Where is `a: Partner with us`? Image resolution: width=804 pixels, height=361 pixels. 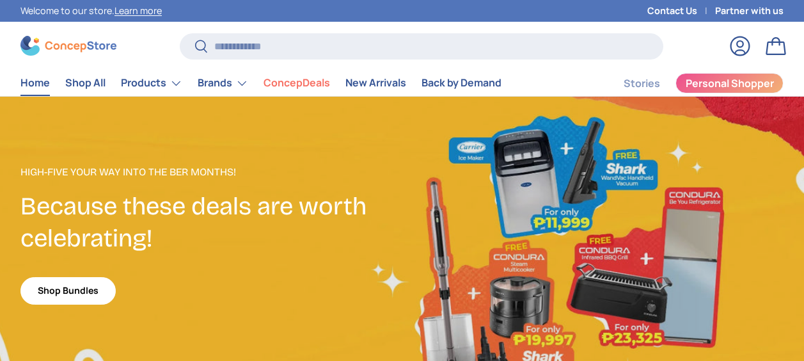
a: Partner with us is located at coordinates (749, 11).